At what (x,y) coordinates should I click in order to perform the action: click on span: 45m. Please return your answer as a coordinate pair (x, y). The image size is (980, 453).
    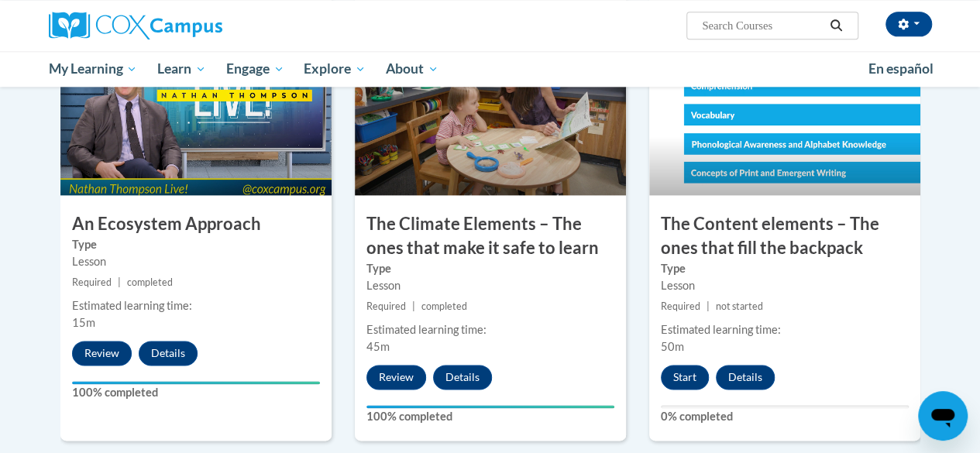
    Looking at the image, I should click on (378, 346).